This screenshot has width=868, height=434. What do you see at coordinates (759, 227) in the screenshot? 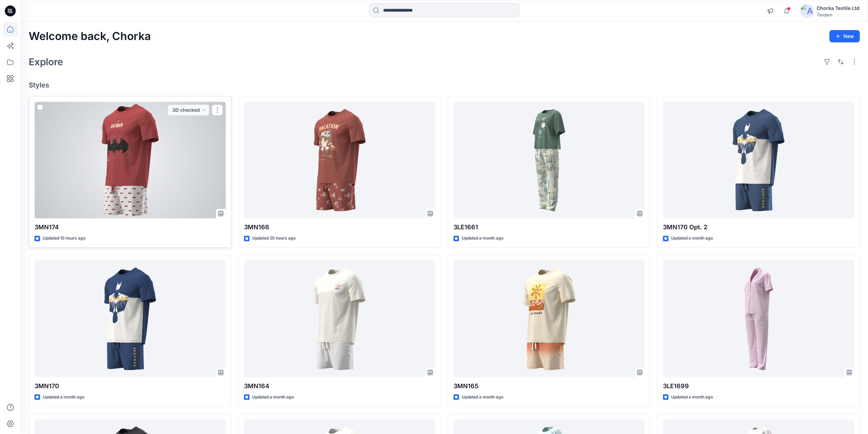
I see `p: 3MN170 Opt. 2` at bounding box center [759, 227].